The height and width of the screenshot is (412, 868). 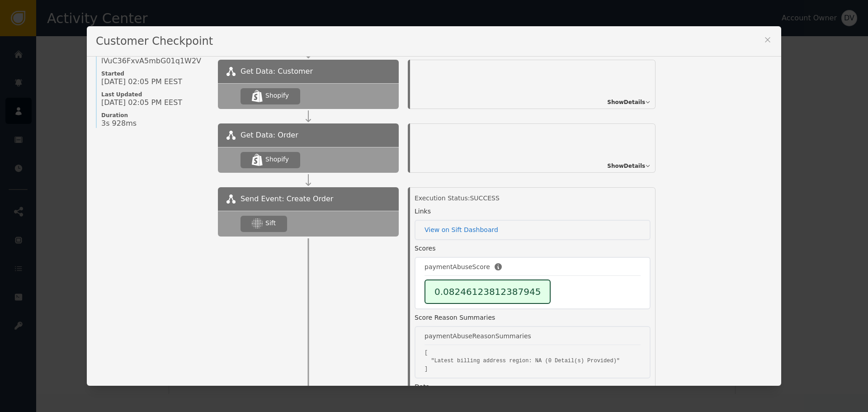 What do you see at coordinates (533, 361) in the screenshot?
I see `pre: [ "Latest billing address region: NA (0 Detail(s) Provided)" ]` at bounding box center [533, 361].